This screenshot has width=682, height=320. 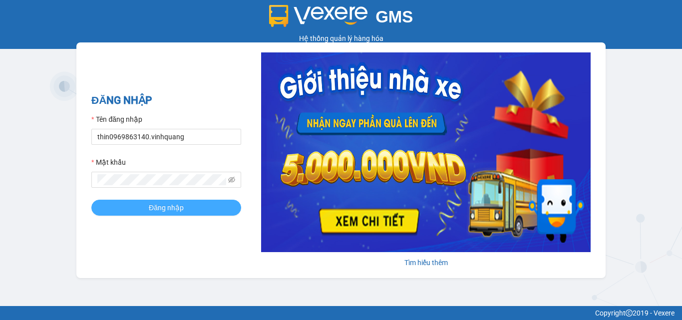 What do you see at coordinates (166, 137) in the screenshot?
I see `input: Tên đăng nhập` at bounding box center [166, 137].